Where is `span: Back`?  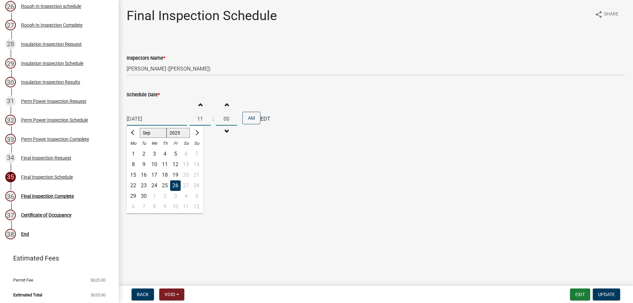 span: Back is located at coordinates (143, 294).